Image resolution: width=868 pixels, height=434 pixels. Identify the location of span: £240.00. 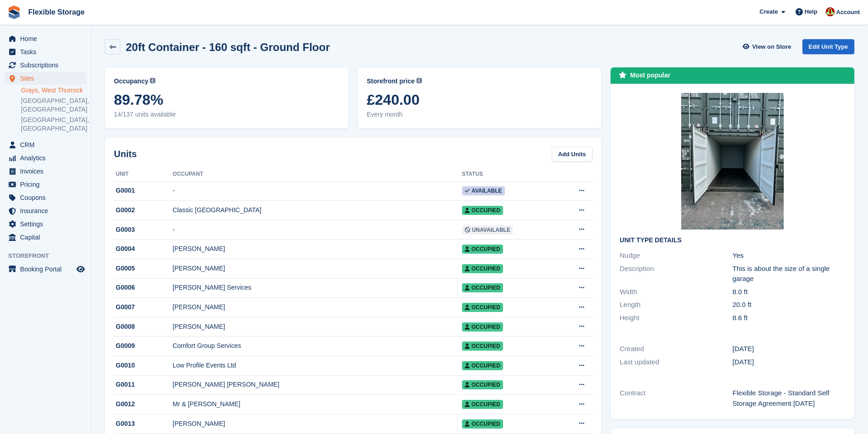
(479, 100).